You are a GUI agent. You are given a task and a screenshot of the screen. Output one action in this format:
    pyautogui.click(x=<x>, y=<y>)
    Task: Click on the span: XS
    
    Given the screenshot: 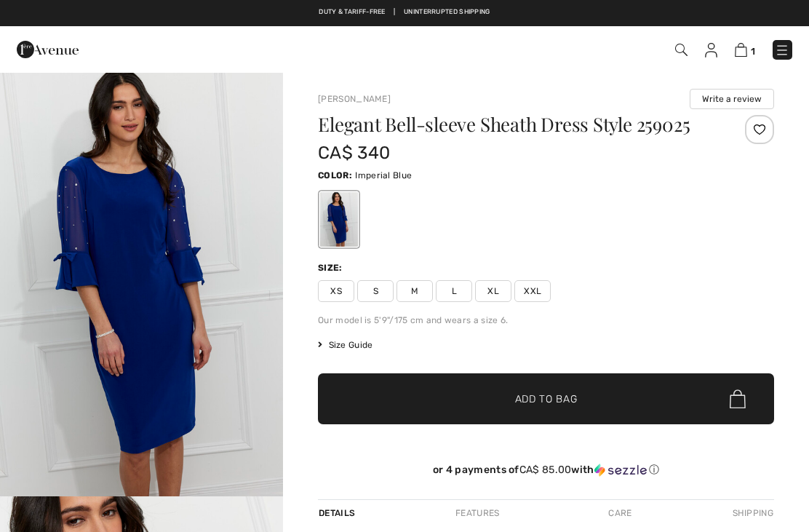 What is the action you would take?
    pyautogui.click(x=336, y=291)
    